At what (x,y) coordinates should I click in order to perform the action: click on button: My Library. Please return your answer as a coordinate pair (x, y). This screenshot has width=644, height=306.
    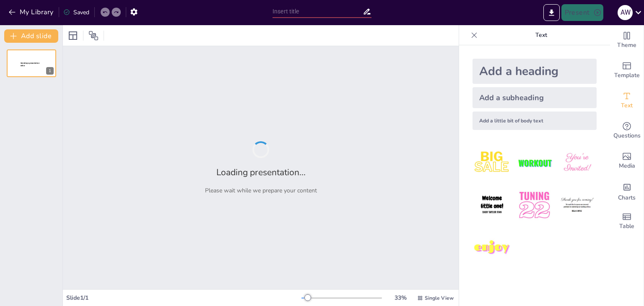
    Looking at the image, I should click on (31, 12).